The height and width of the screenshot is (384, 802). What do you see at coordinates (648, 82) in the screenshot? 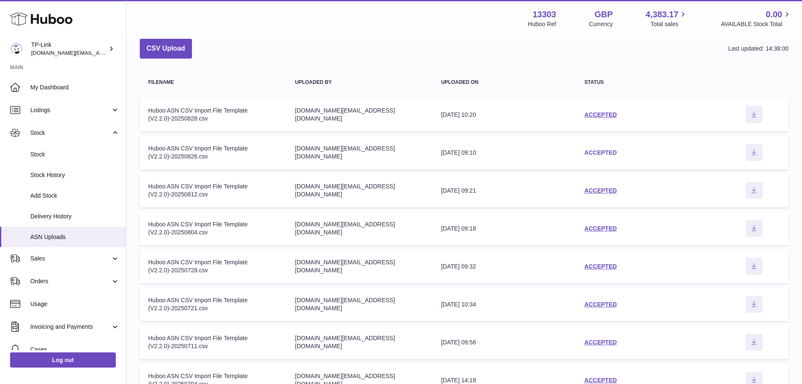
I see `th: Status` at bounding box center [648, 82].